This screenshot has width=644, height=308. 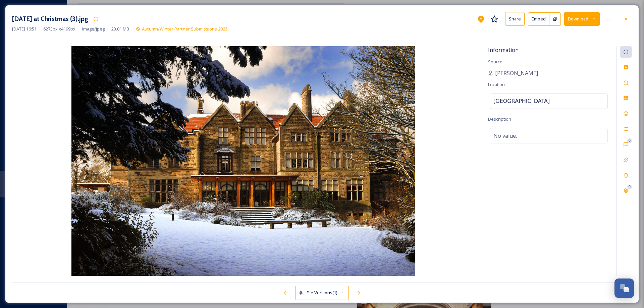 What do you see at coordinates (184, 29) in the screenshot?
I see `span: Autumn/Winter Partner Submissions 2025` at bounding box center [184, 29].